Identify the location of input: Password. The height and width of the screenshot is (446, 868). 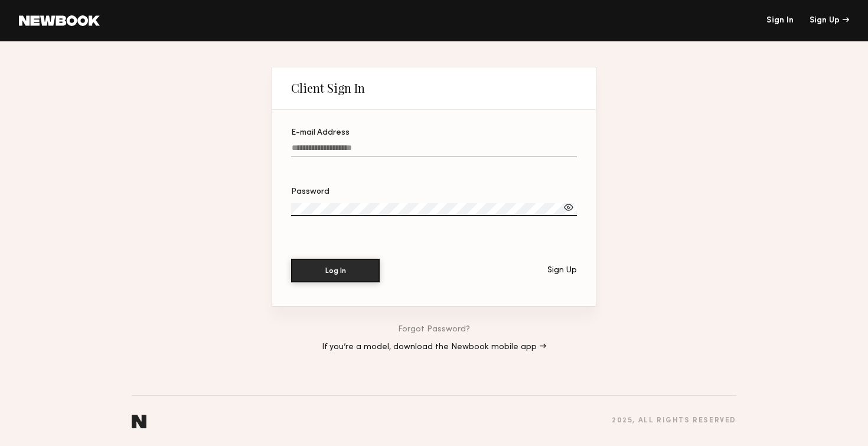
(434, 210).